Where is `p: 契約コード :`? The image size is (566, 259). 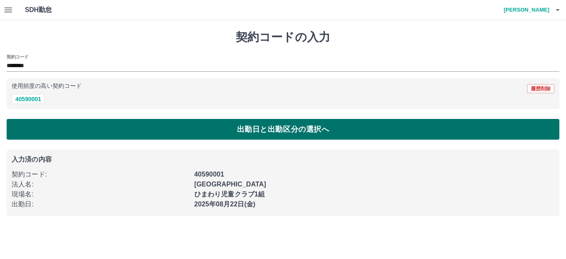 p: 契約コード : is located at coordinates (100, 175).